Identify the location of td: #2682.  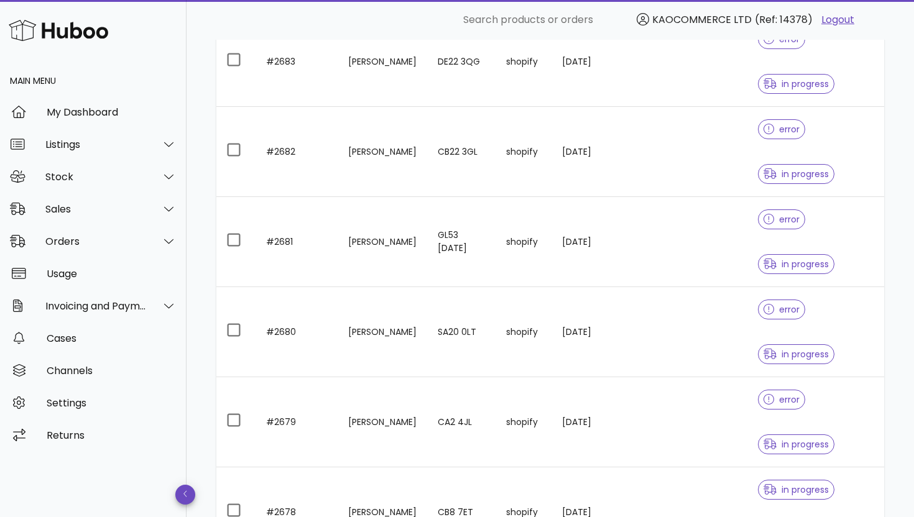
(297, 152).